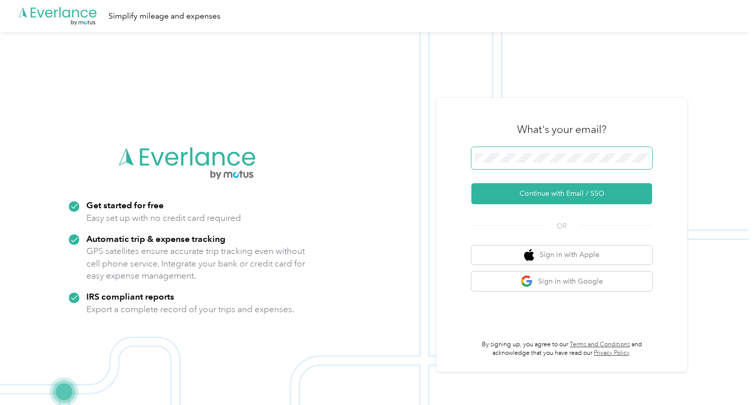 Image resolution: width=754 pixels, height=405 pixels. What do you see at coordinates (125, 205) in the screenshot?
I see `strong: Get started for free` at bounding box center [125, 205].